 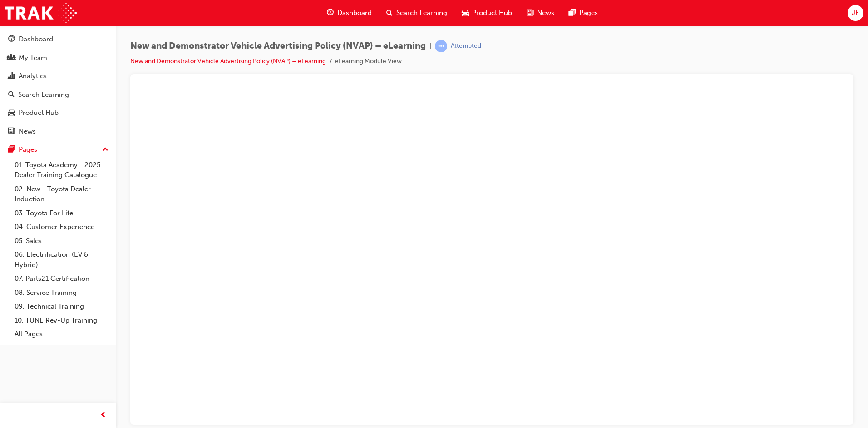 What do you see at coordinates (466, 46) in the screenshot?
I see `div: Attempted` at bounding box center [466, 46].